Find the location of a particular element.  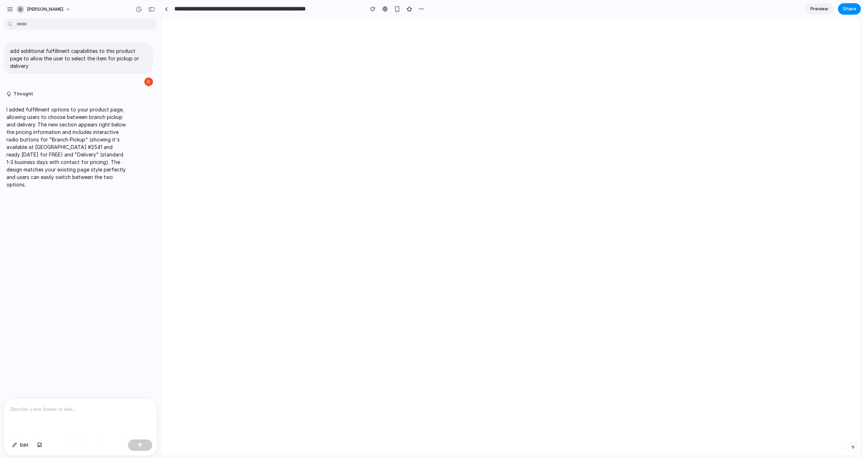

a: Preview is located at coordinates (819, 9).